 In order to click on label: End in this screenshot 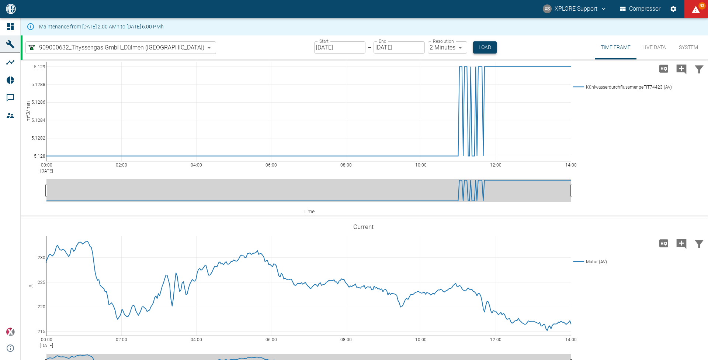, I will do `click(382, 41)`.